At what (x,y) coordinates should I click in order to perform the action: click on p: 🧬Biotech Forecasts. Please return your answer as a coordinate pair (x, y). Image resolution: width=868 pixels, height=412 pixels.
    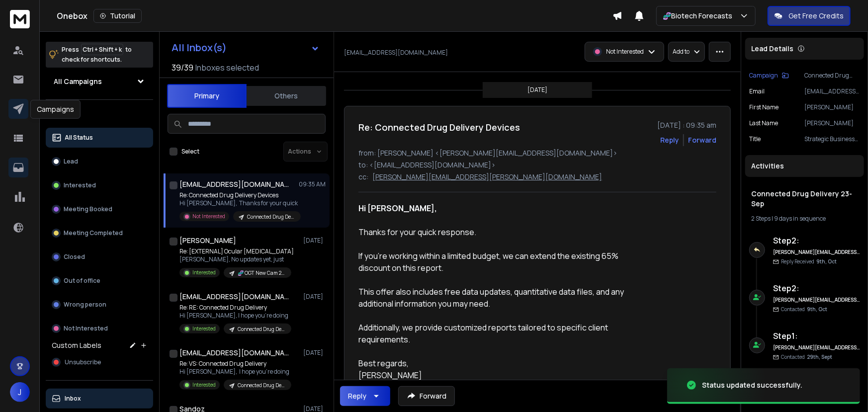
    Looking at the image, I should click on (700, 16).